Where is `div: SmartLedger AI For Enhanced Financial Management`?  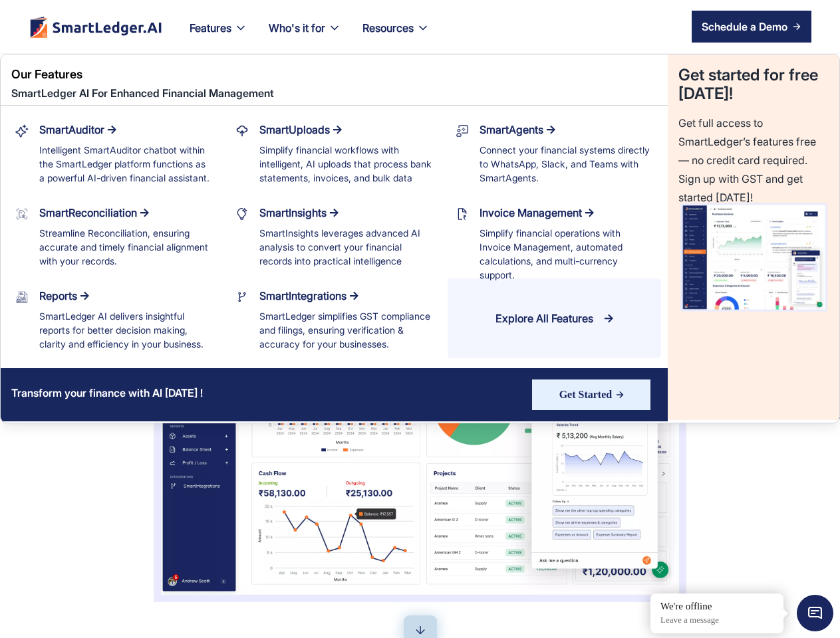 div: SmartLedger AI For Enhanced Financial Management is located at coordinates (339, 95).